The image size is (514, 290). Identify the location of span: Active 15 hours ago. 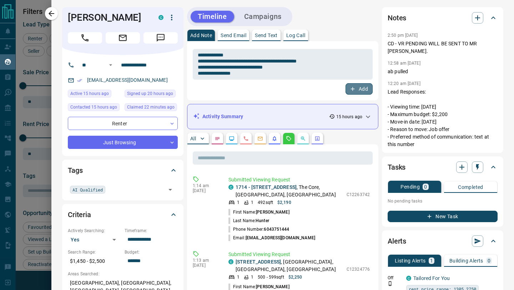
(90, 94).